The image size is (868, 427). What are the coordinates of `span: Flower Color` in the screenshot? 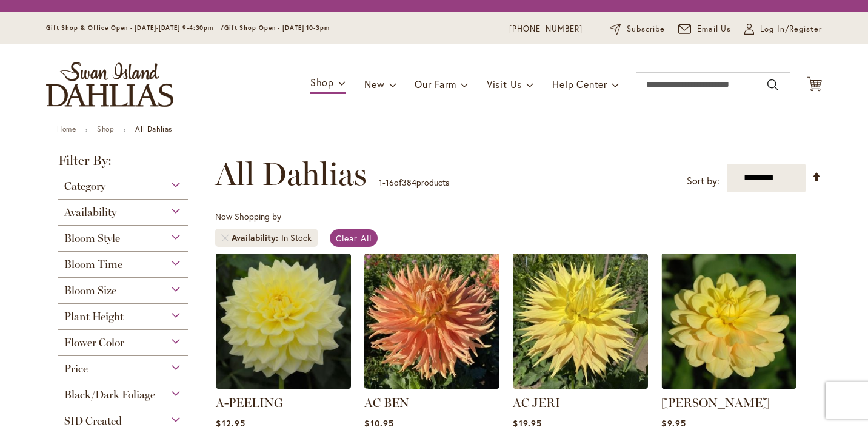 It's located at (94, 342).